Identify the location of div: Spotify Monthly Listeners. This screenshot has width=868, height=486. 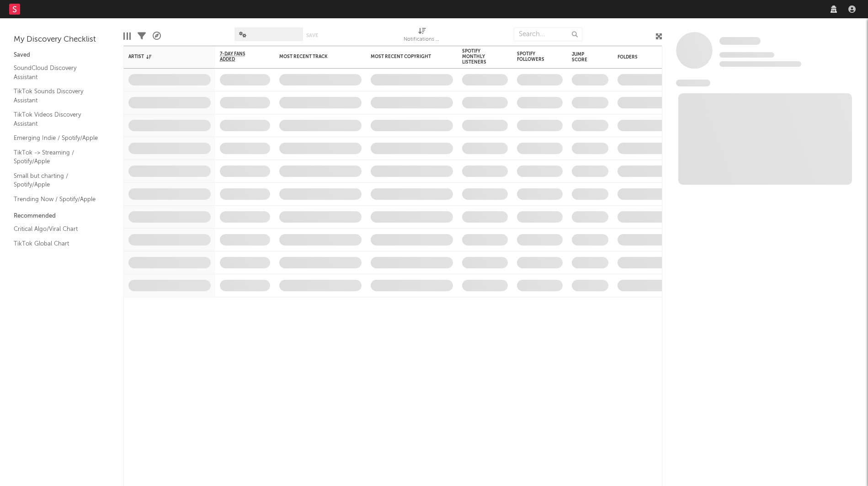
(478, 56).